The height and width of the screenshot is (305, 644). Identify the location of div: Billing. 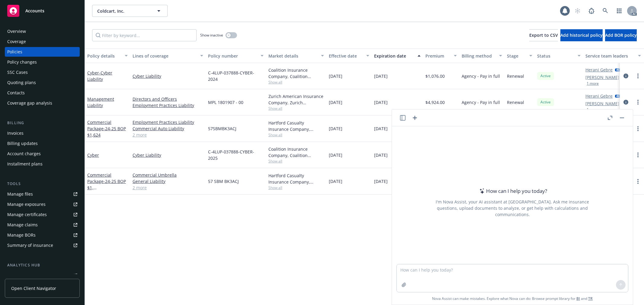
(42, 123).